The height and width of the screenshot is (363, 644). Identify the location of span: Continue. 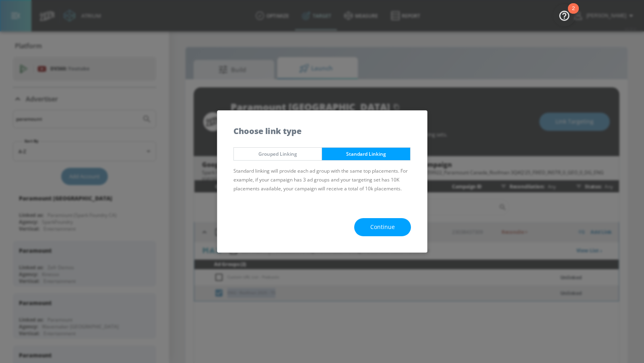
(382, 227).